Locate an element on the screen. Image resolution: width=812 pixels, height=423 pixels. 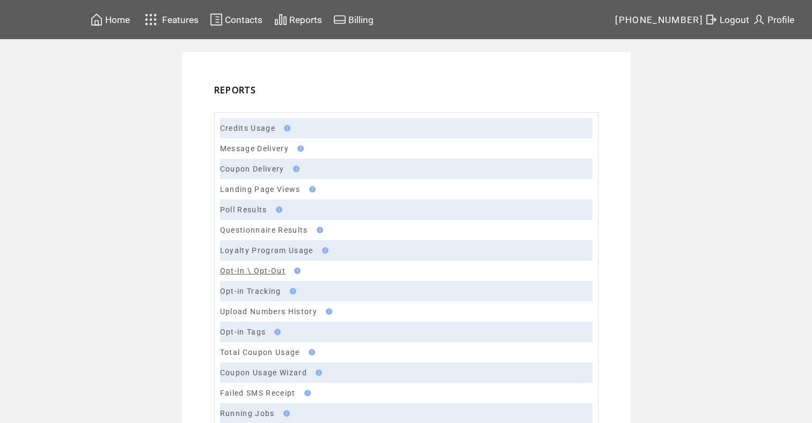
a: Questionnaire Results is located at coordinates (264, 230).